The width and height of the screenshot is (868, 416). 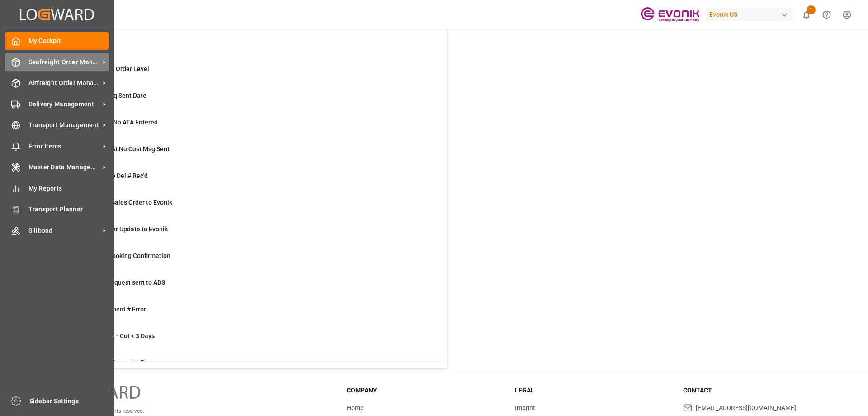 I want to click on a: 12381allRowsDelivery, so click(x=241, y=47).